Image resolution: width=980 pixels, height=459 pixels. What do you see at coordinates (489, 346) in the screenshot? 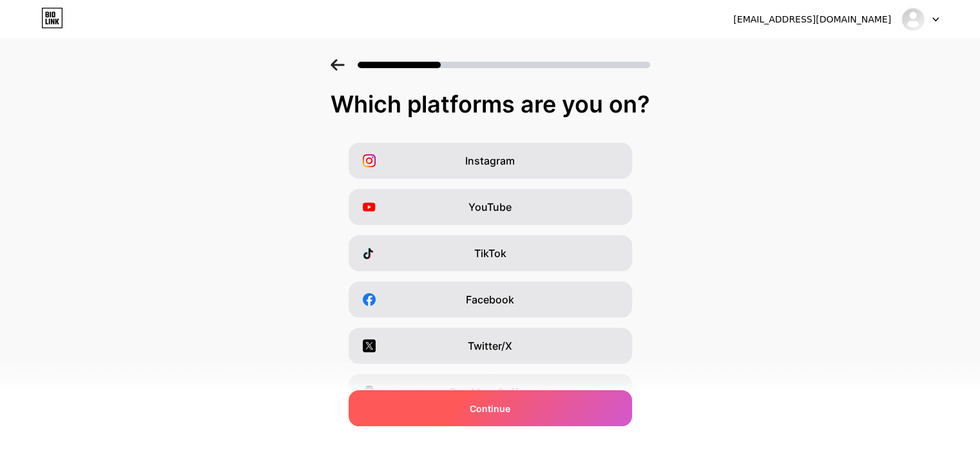
I see `span: Twitter/X` at bounding box center [489, 346].